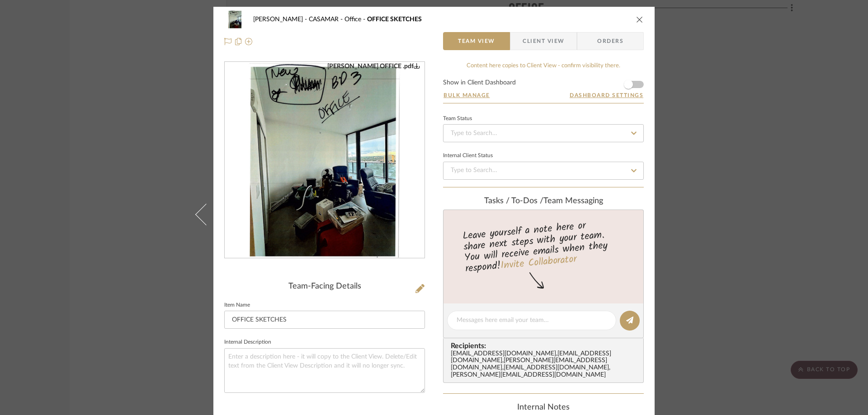 The image size is (868, 415). Describe the element at coordinates (467, 95) in the screenshot. I see `button: Bulk Manage` at that location.